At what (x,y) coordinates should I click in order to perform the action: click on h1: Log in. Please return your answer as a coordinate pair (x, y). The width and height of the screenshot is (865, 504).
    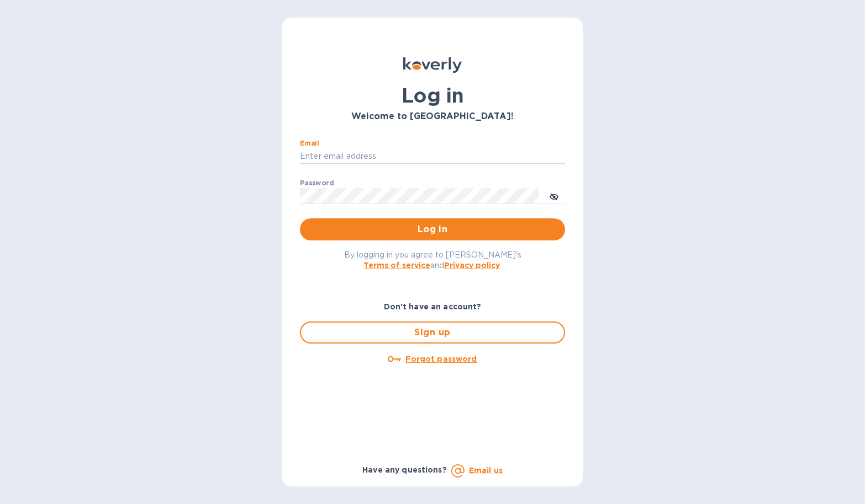
    Looking at the image, I should click on (432, 95).